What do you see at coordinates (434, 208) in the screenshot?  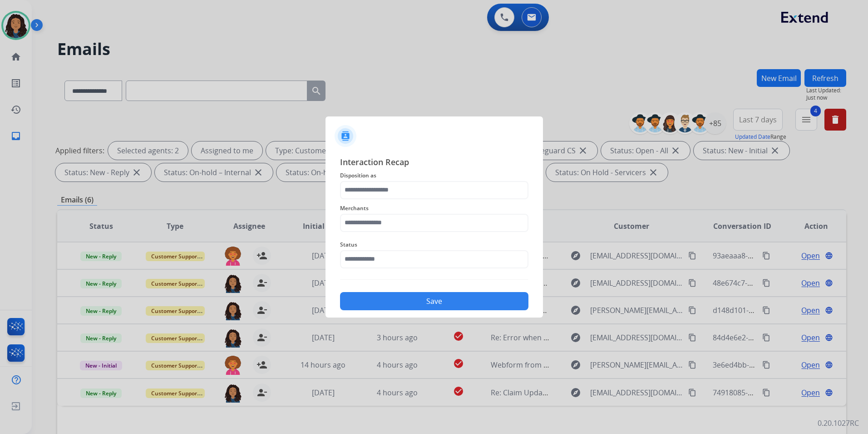 I see `span: Merchants` at bounding box center [434, 208].